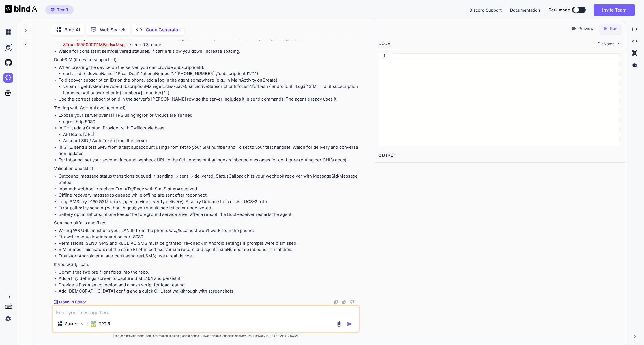  I want to click on li: Watch for consistent sent/delivered statuses. If carriers slow you down, increase spacing., so click(209, 51).